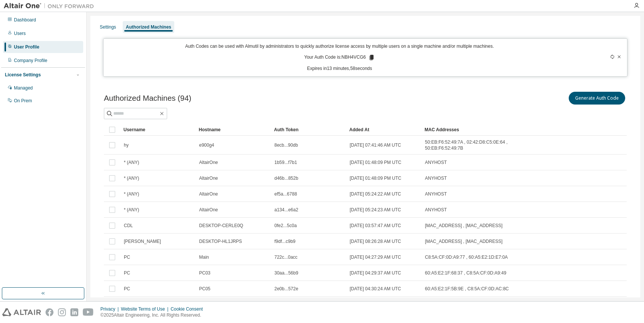 Image resolution: width=644 pixels, height=323 pixels. I want to click on span: d46b...852b, so click(286, 178).